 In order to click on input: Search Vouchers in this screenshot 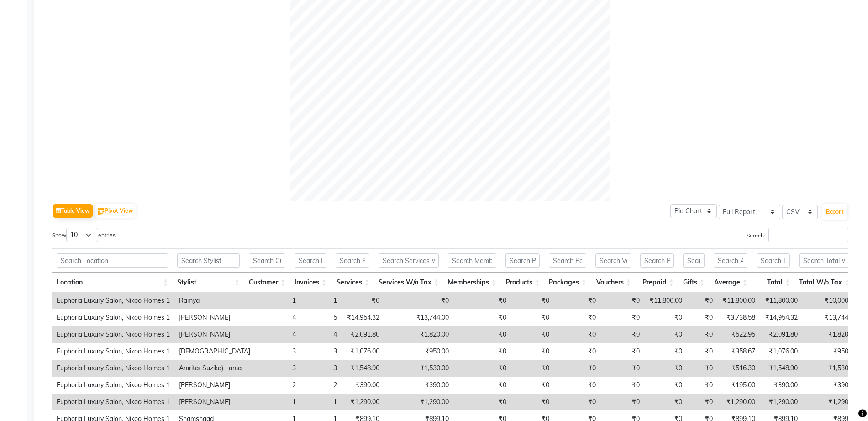, I will do `click(613, 261)`.